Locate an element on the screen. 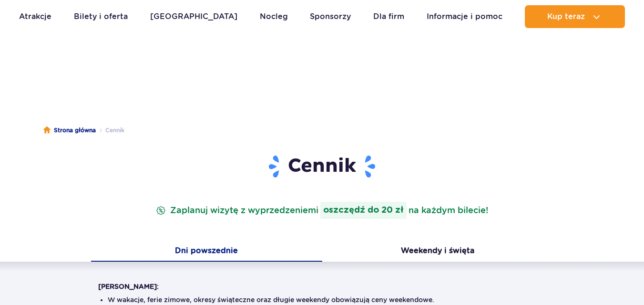 This screenshot has height=305, width=644. a: Atrakcje is located at coordinates (35, 17).